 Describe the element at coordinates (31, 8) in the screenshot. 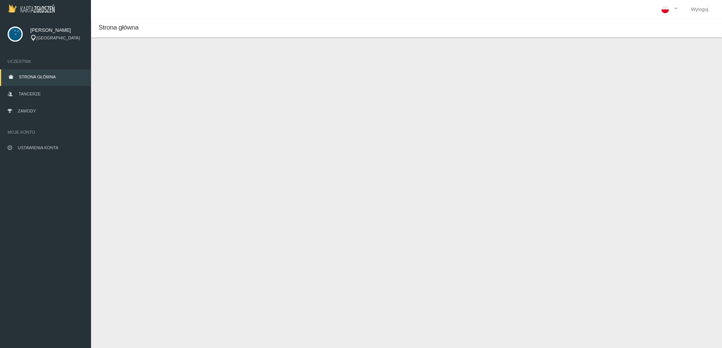

I see `img: Logo` at that location.